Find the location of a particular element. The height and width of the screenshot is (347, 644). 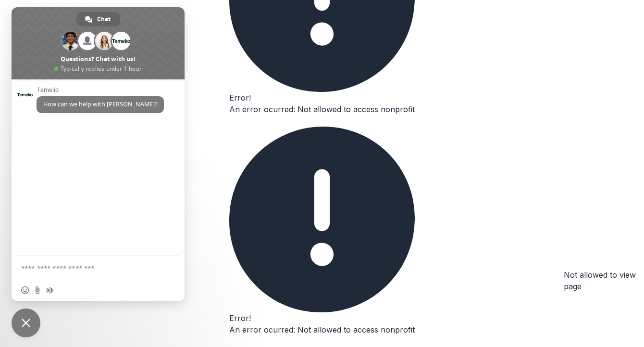

h2: Not allowed to view page is located at coordinates (604, 281).